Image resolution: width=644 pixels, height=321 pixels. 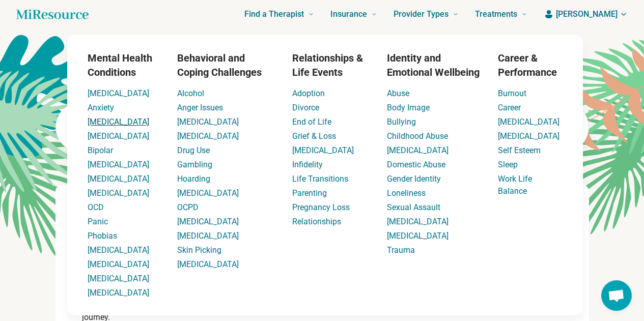 What do you see at coordinates (508, 164) in the screenshot?
I see `a: Sleep` at bounding box center [508, 164].